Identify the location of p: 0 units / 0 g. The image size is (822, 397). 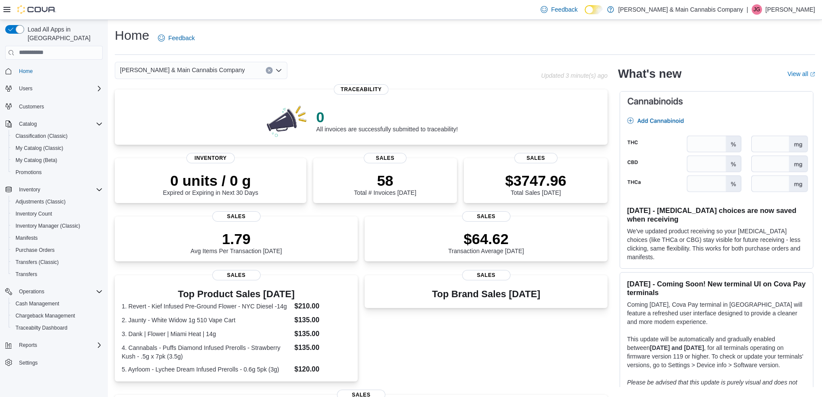
(211, 180).